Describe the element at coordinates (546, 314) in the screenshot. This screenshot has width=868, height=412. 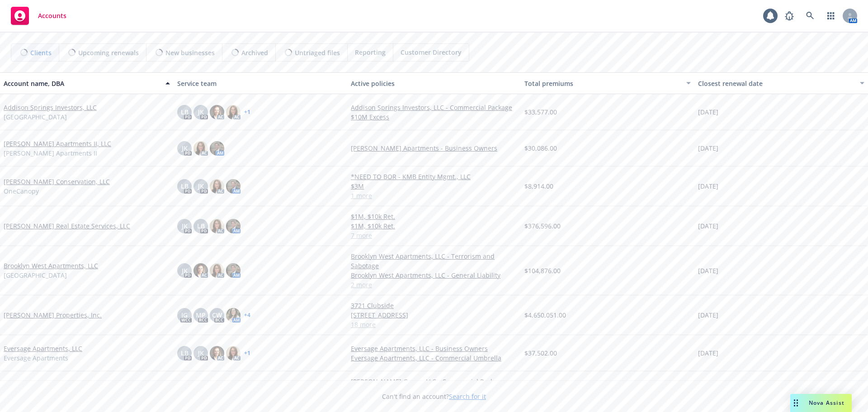
I see `span: $4,650,051.00` at that location.